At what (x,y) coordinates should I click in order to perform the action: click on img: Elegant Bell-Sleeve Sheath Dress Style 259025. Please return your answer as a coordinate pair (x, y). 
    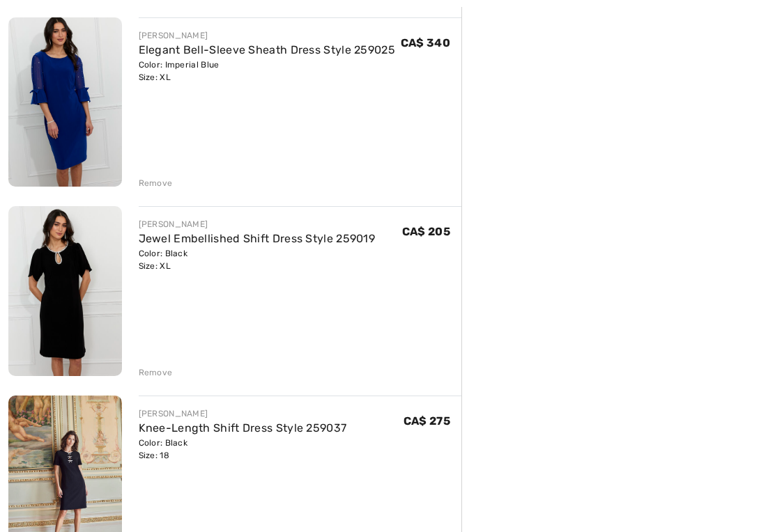
    Looking at the image, I should click on (65, 102).